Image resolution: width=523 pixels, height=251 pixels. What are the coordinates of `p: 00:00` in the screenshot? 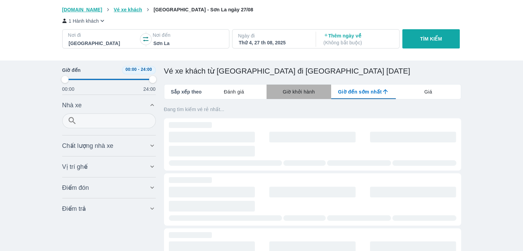 It's located at (68, 89).